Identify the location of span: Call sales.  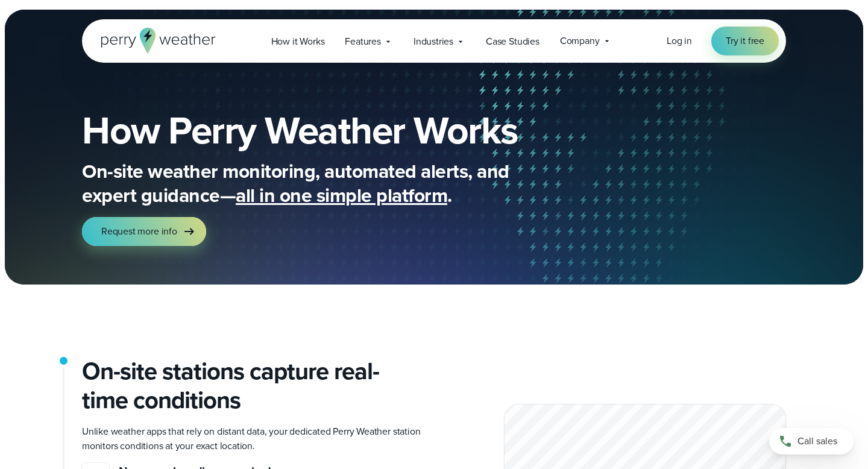
(818, 441).